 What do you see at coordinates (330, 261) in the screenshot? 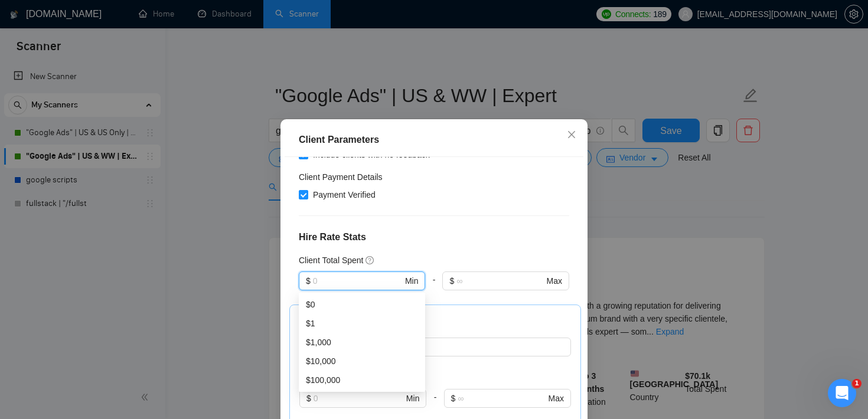
I see `h5: Client Total Spent` at bounding box center [330, 261].